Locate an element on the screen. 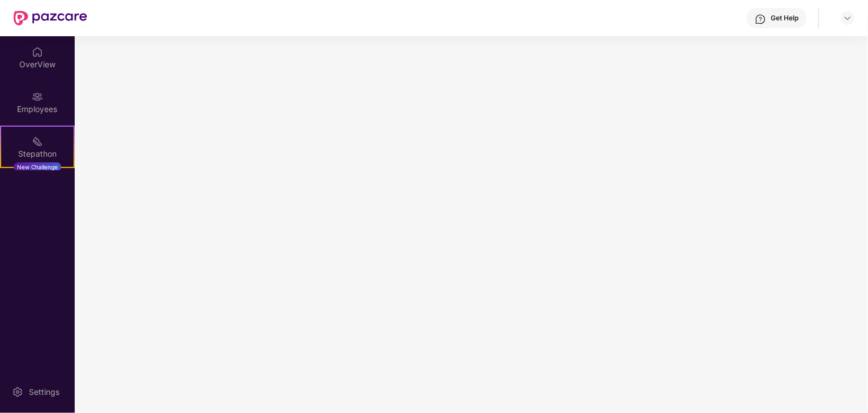  div: Get Help is located at coordinates (784, 18).